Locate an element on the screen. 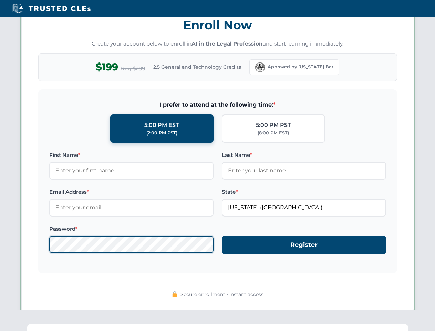 This screenshot has width=435, height=331. span: $199 is located at coordinates (107, 67).